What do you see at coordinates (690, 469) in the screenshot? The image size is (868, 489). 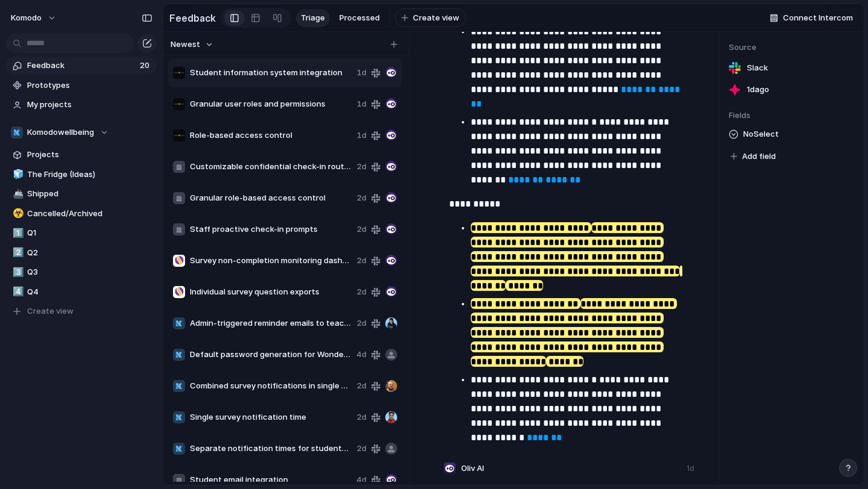 I see `div: 1d` at bounding box center [690, 469].